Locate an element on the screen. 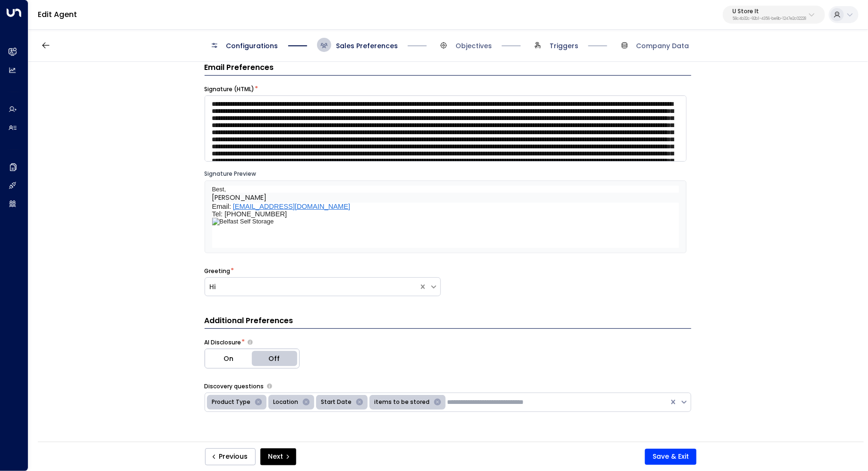 This screenshot has width=868, height=471. span: Configurations is located at coordinates (252, 46).